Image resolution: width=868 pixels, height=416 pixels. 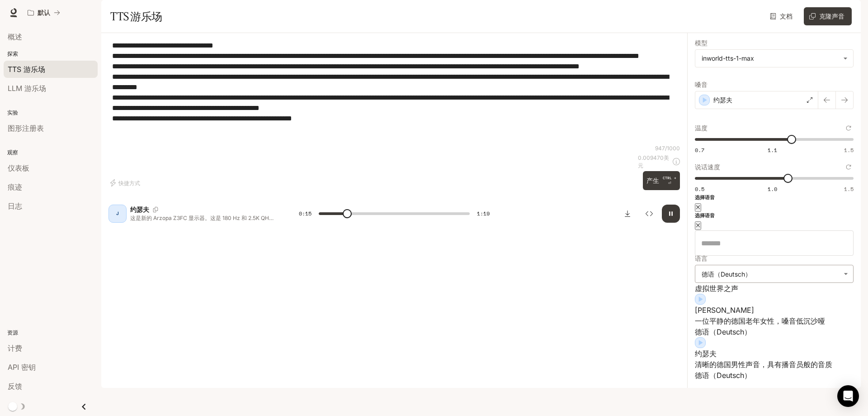 I want to click on button: 复制语音ID, so click(x=155, y=210).